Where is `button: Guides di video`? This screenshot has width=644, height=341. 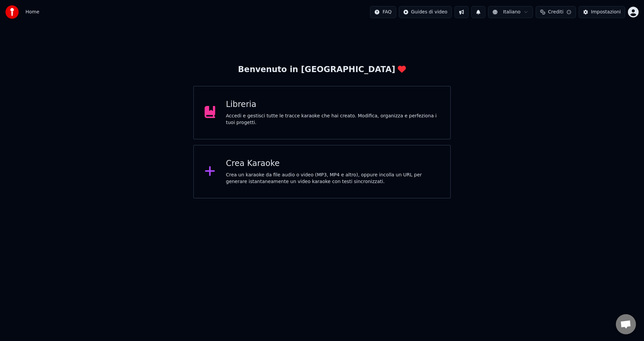
button: Guides di video is located at coordinates (425, 12).